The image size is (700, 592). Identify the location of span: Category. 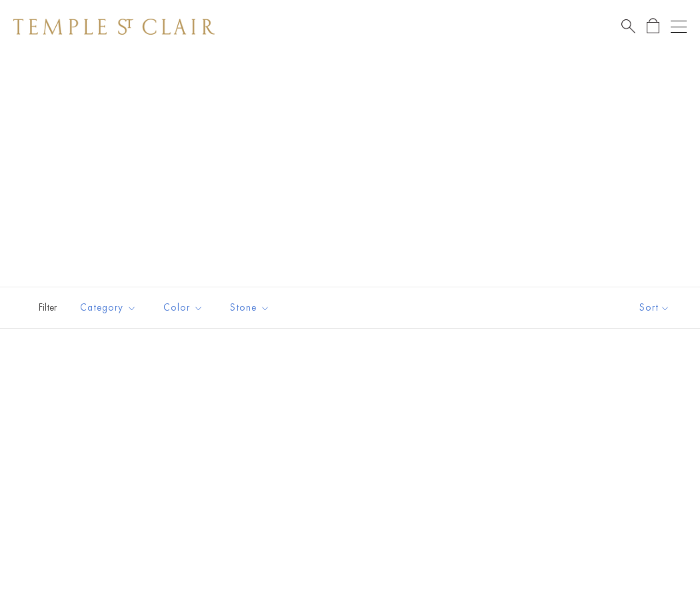
(110, 308).